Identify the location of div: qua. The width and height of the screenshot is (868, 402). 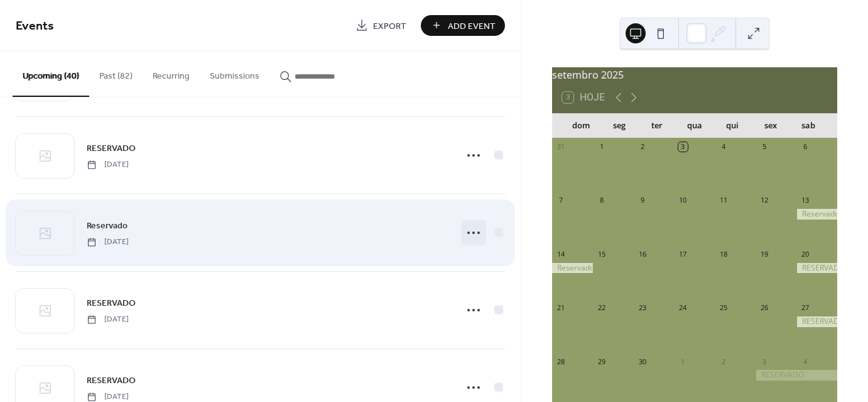
(695, 126).